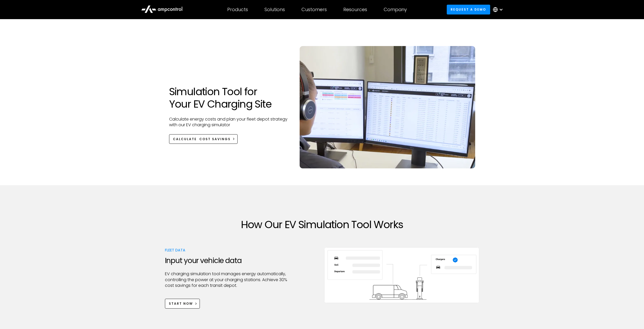 The width and height of the screenshot is (644, 329). Describe the element at coordinates (388, 107) in the screenshot. I see `img: Simulation tool to simulate your ev charging site using Ampcontrol` at that location.